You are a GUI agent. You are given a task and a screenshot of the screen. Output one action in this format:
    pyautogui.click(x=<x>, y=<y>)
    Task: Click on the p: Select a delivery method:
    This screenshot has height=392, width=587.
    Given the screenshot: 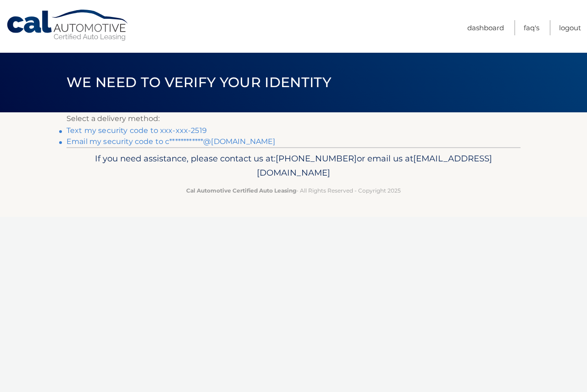 What is the action you would take?
    pyautogui.click(x=294, y=119)
    